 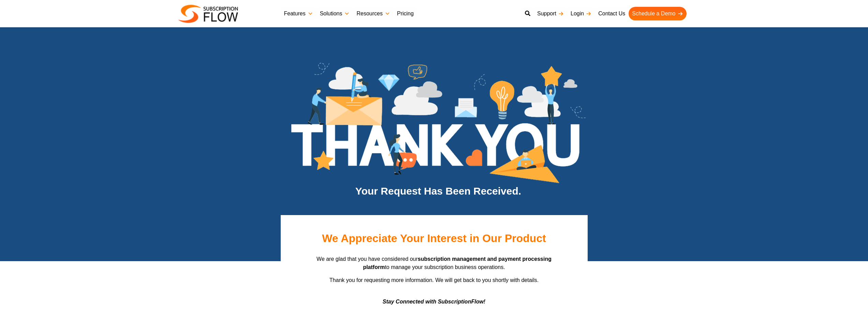 I want to click on a: Resources, so click(x=373, y=14).